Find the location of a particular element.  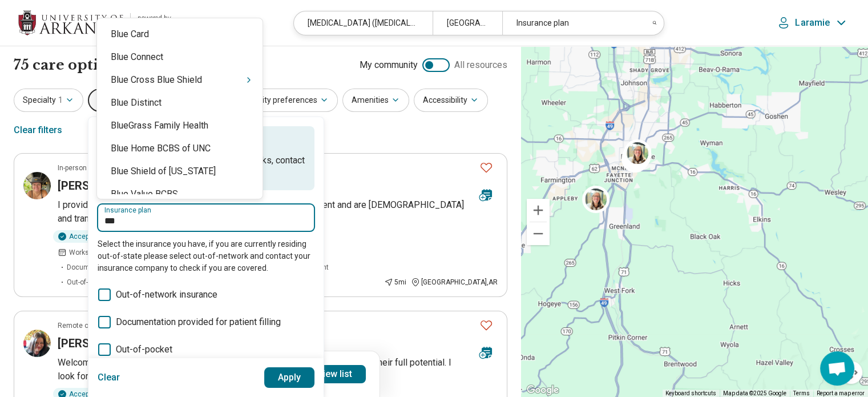

span: All resources is located at coordinates (480, 65).